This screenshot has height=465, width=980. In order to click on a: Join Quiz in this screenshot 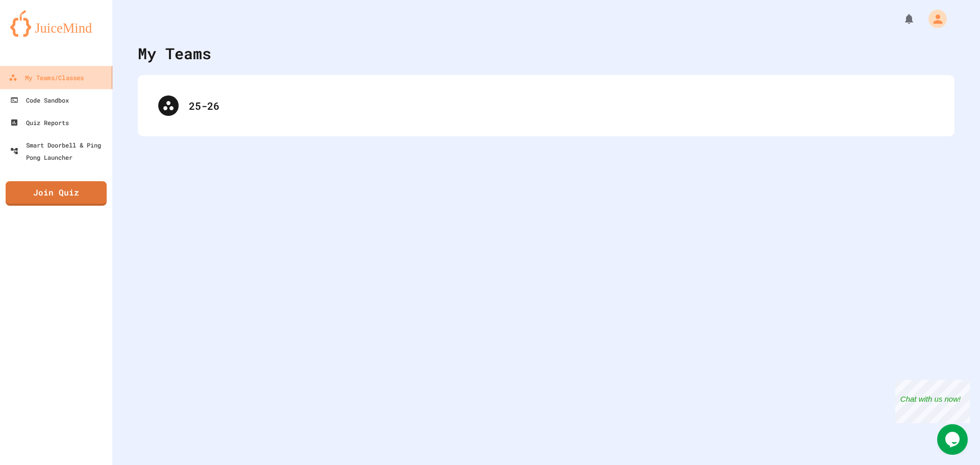, I will do `click(56, 193)`.